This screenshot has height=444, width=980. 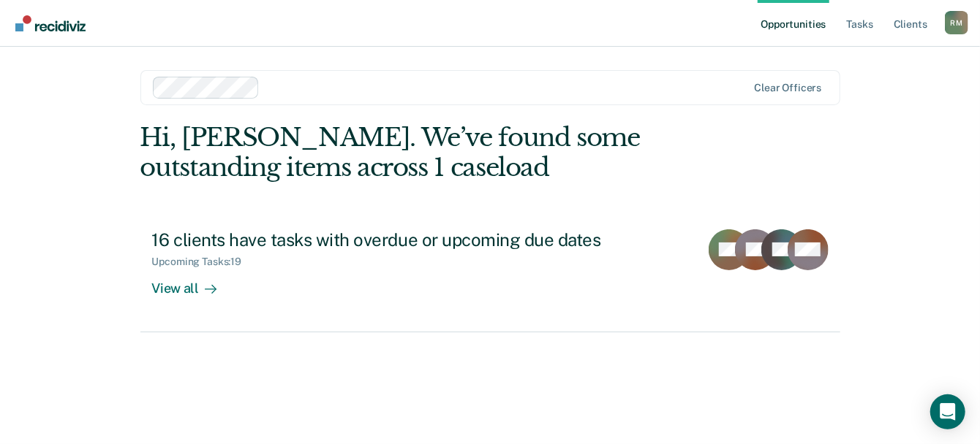 What do you see at coordinates (948, 412) in the screenshot?
I see `div: Open Intercom Messenger` at bounding box center [948, 412].